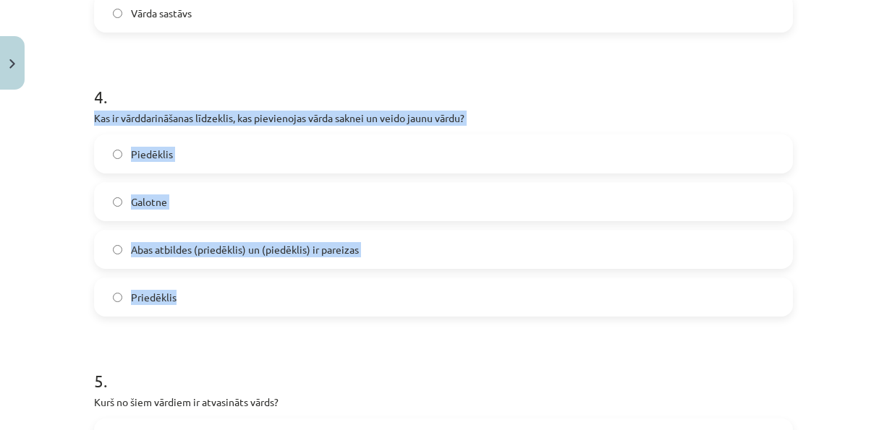 The width and height of the screenshot is (887, 430). I want to click on input: Vārda sastāvs, so click(117, 13).